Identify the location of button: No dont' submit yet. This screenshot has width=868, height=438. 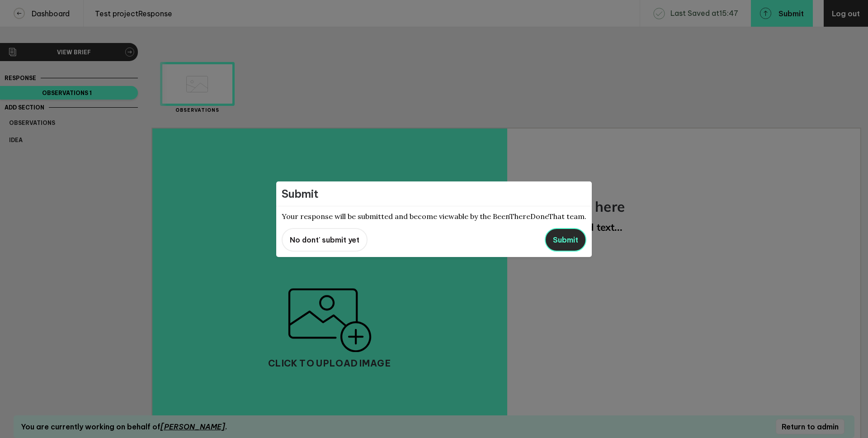
(325, 240).